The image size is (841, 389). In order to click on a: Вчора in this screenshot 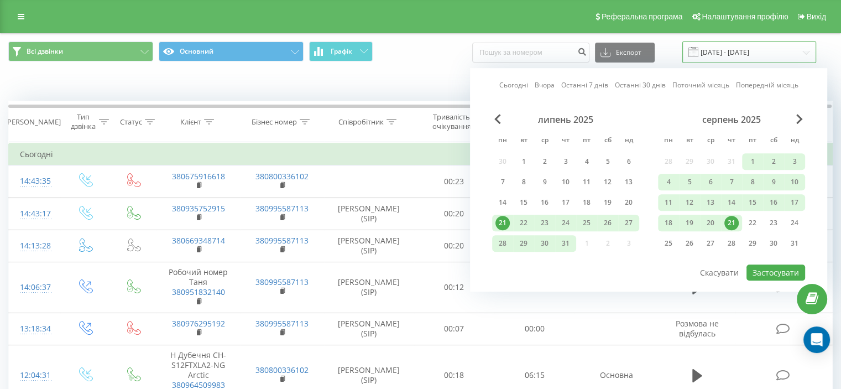, I will do `click(545, 85)`.